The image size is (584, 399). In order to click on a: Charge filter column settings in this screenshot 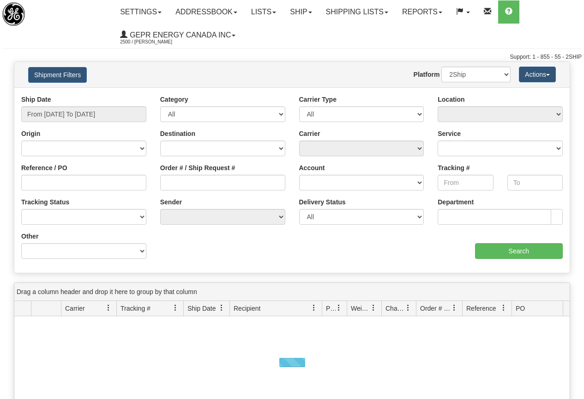, I will do `click(408, 308)`.